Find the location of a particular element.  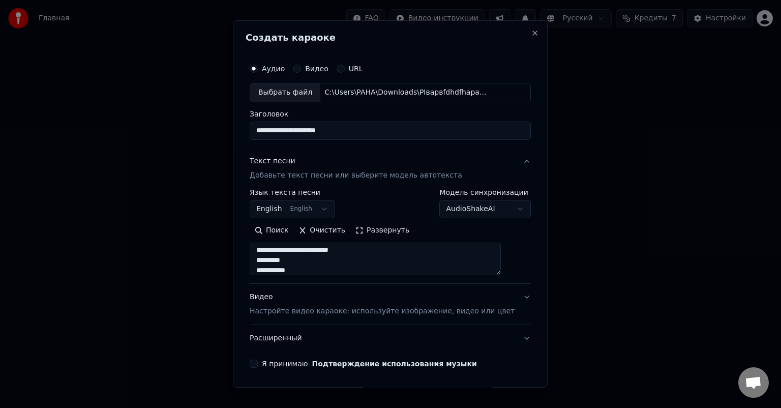

div: Видео is located at coordinates (382, 304).